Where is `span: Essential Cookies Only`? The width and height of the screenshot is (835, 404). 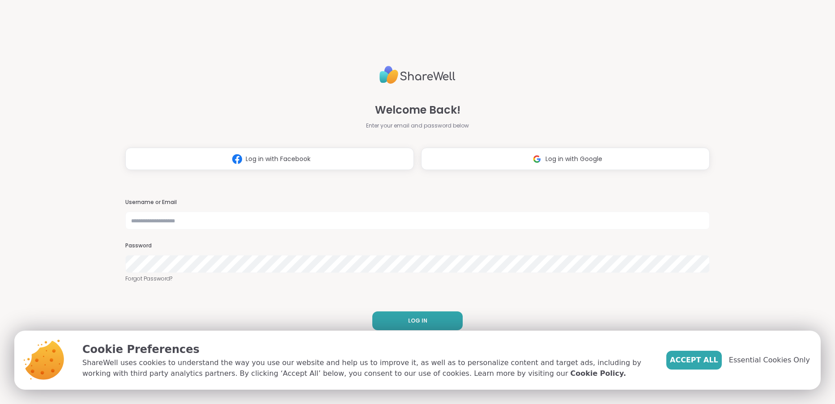 span: Essential Cookies Only is located at coordinates (769, 360).